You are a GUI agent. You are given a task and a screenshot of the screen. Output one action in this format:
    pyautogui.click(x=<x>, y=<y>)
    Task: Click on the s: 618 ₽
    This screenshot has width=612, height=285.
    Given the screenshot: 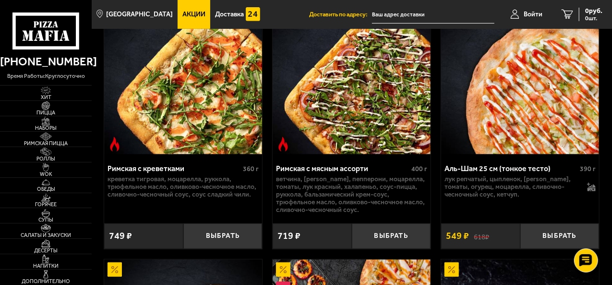 What is the action you would take?
    pyautogui.click(x=481, y=236)
    